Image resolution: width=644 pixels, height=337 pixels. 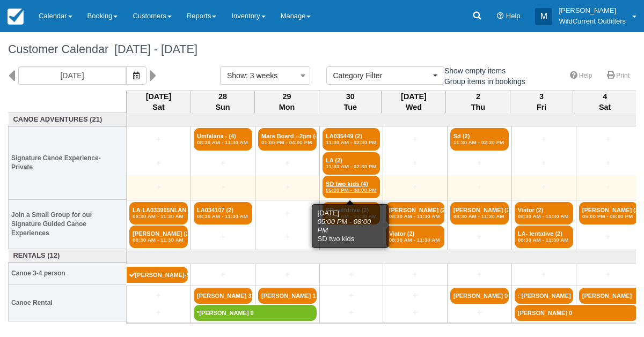 What do you see at coordinates (67, 225) in the screenshot?
I see `th: Join a Small Group for our Signature Guided Canoe Experiences` at bounding box center [67, 225].